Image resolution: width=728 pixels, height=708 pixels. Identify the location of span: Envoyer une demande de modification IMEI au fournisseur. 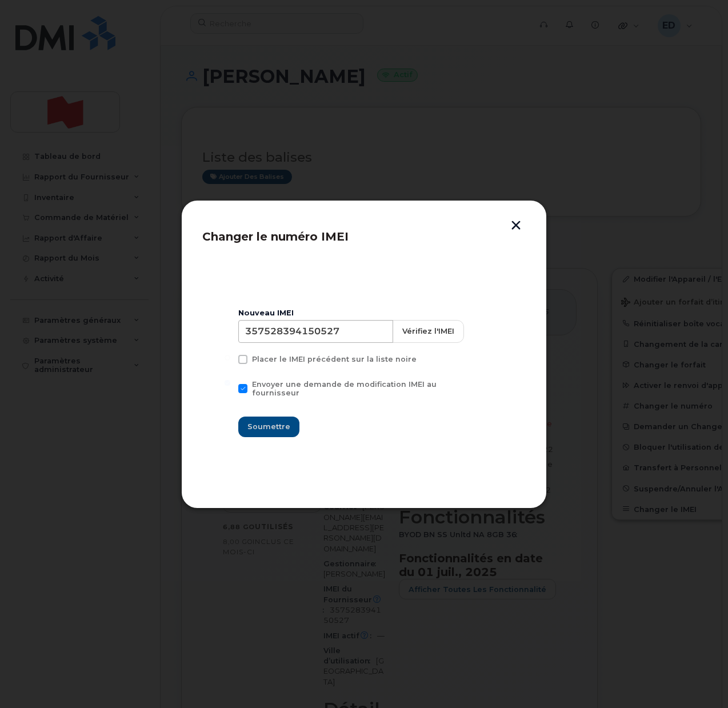
(344, 388).